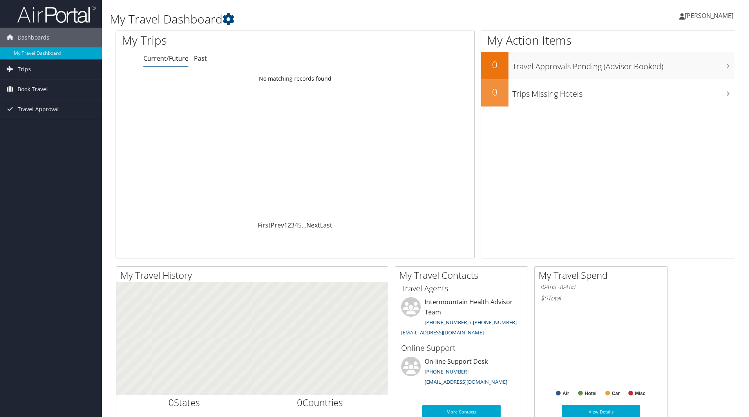 The height and width of the screenshot is (417, 749). What do you see at coordinates (623, 92) in the screenshot?
I see `h3: Trips Missing Hotels` at bounding box center [623, 92].